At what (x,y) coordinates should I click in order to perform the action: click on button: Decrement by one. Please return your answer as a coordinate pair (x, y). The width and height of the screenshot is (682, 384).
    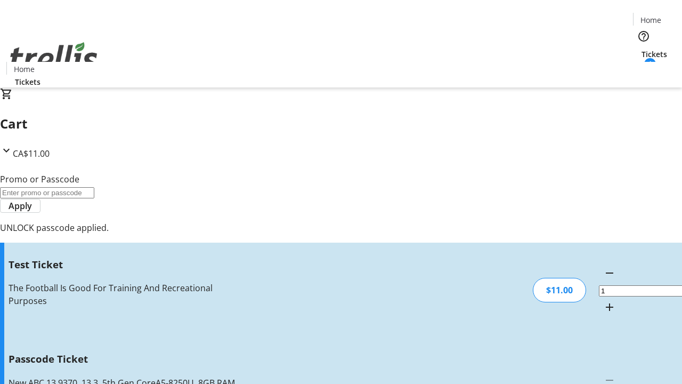
    Looking at the image, I should click on (610, 273).